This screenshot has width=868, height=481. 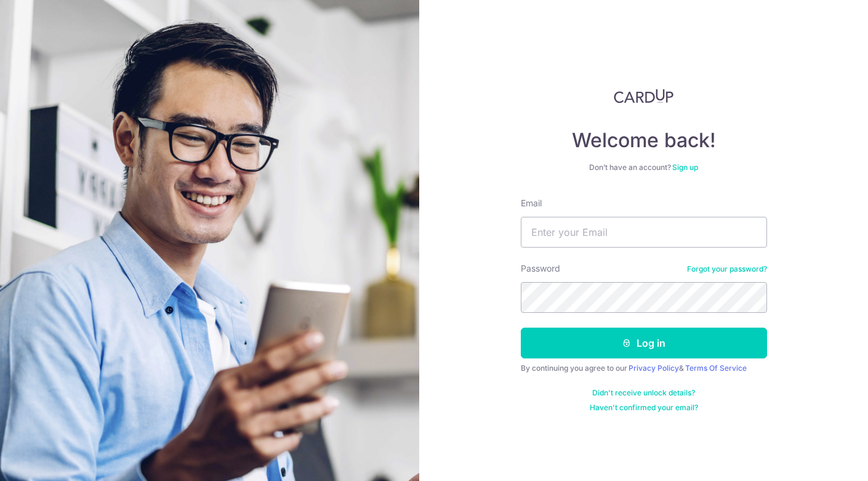 What do you see at coordinates (644, 140) in the screenshot?
I see `h4: Welcome back!` at bounding box center [644, 140].